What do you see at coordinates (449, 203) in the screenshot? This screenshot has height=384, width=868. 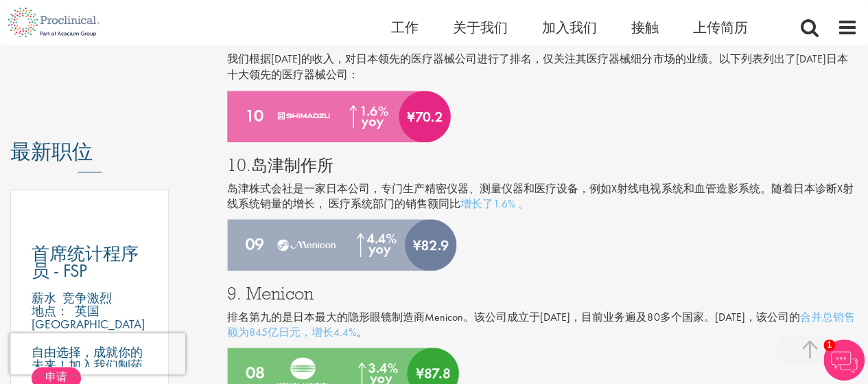 I see `font: 同比` at bounding box center [449, 203].